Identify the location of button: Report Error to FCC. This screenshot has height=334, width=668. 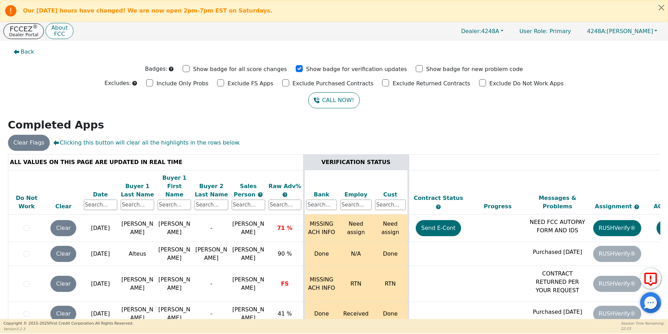
(651, 278).